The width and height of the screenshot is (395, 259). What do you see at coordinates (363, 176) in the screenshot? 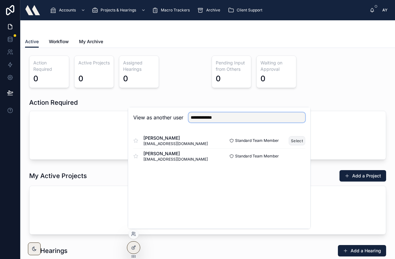
I see `button: Add a Project` at bounding box center [363, 176].